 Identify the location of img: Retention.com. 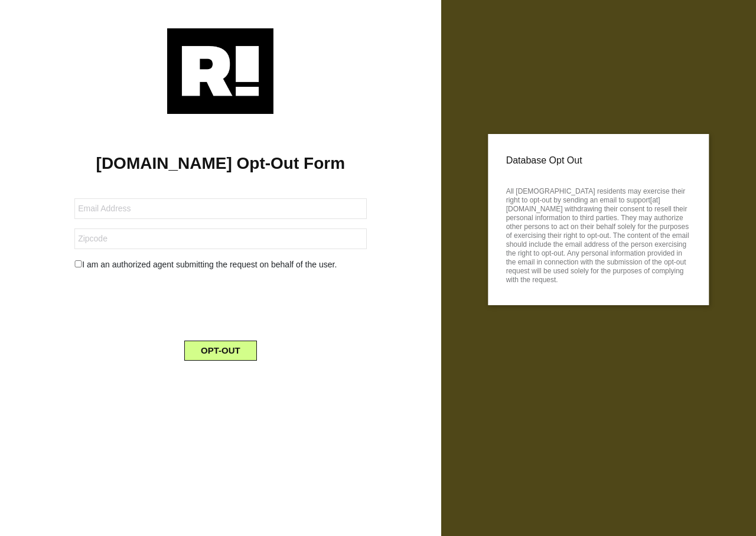
(220, 71).